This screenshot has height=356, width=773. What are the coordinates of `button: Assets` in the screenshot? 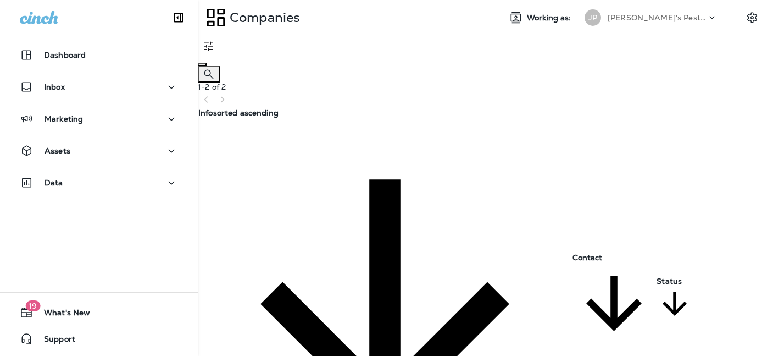 It's located at (99, 151).